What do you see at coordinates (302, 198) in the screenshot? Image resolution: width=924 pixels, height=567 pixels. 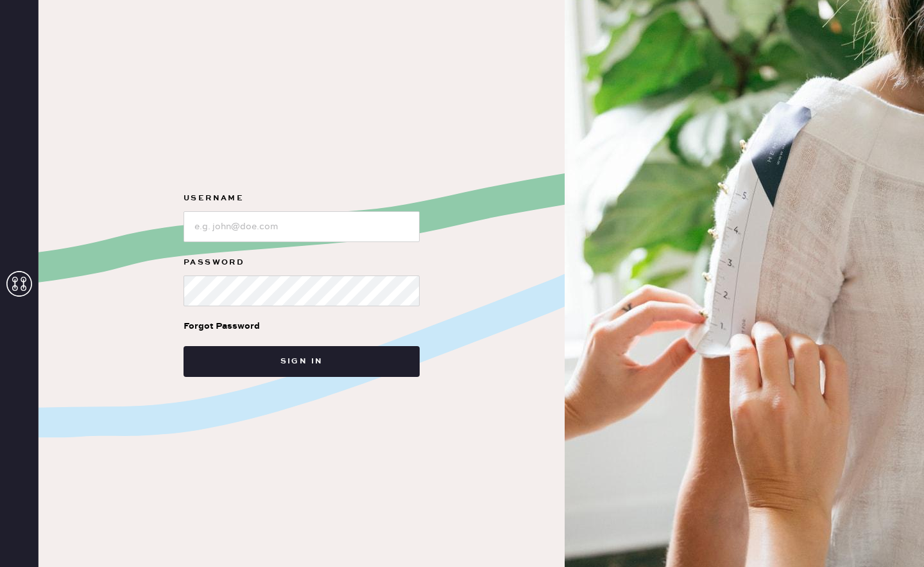 I see `label: Username` at bounding box center [302, 198].